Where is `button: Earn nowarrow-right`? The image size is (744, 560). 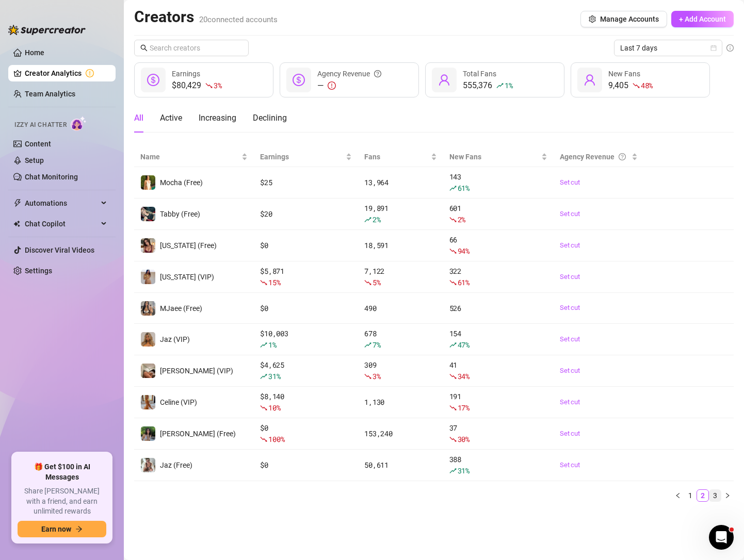
button: Earn nowarrow-right is located at coordinates (62, 529).